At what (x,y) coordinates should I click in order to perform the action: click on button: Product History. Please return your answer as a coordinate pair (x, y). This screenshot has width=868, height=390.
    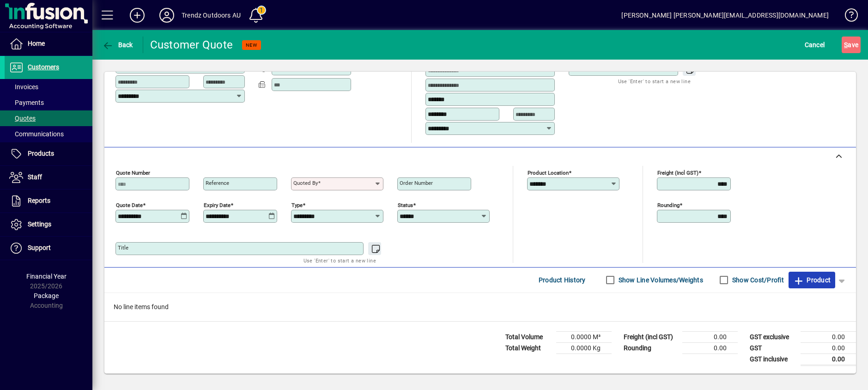
    Looking at the image, I should click on (562, 280).